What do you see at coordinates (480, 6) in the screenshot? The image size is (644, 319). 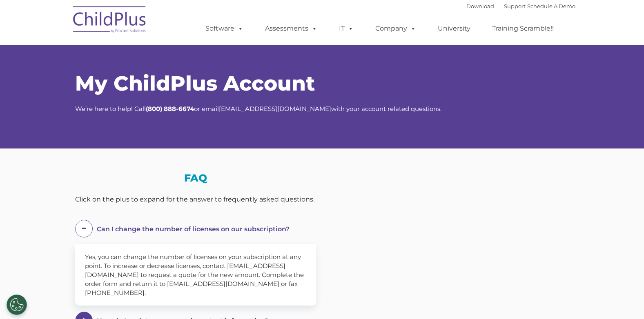 I see `a: Download` at bounding box center [480, 6].